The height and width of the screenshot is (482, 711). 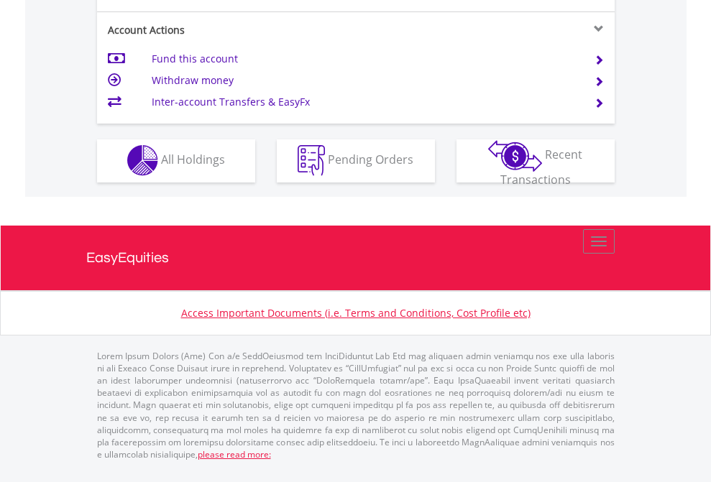 What do you see at coordinates (226, 30) in the screenshot?
I see `div: Account Actions` at bounding box center [226, 30].